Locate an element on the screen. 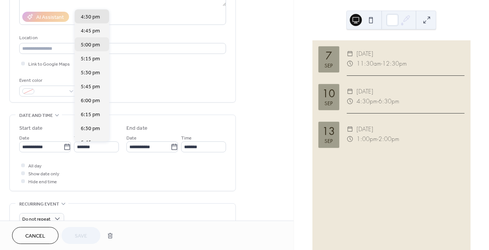 The height and width of the screenshot is (250, 489). div: 10 is located at coordinates (329, 94).